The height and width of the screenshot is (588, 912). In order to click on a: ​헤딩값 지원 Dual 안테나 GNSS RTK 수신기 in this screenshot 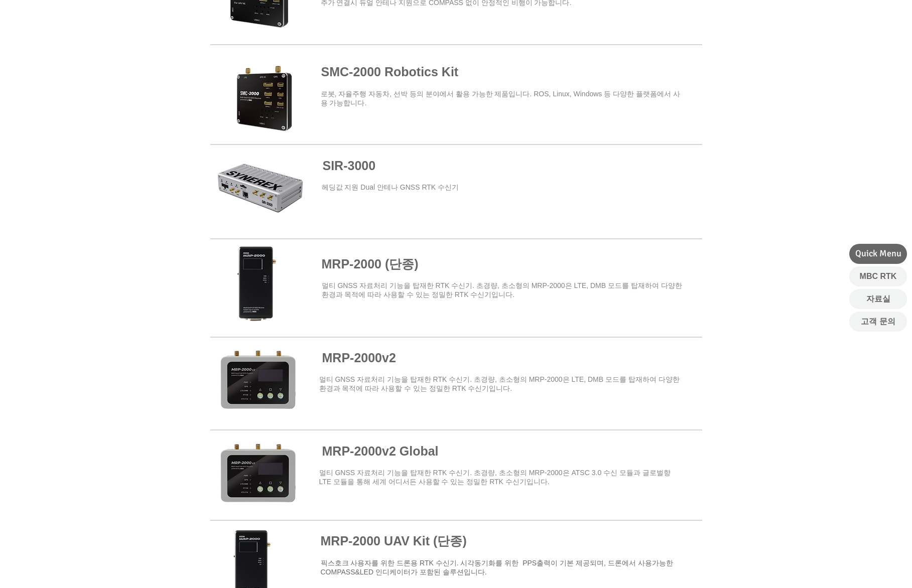, I will do `click(390, 187)`.